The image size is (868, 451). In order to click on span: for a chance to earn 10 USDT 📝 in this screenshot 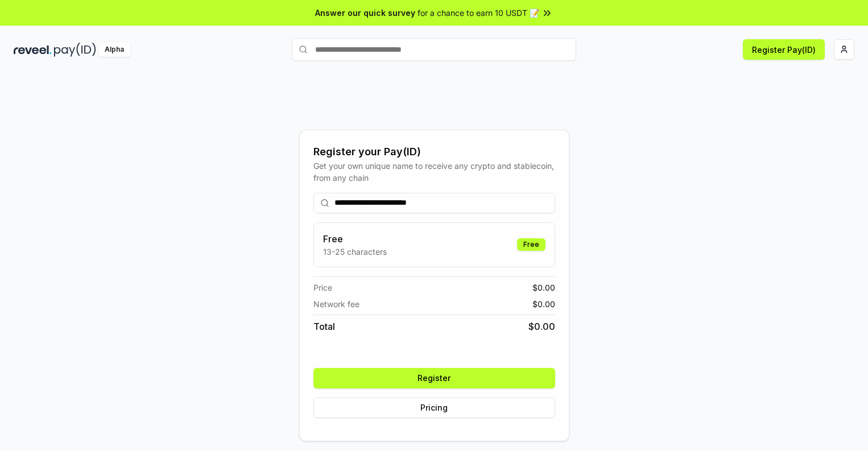, I will do `click(479, 13)`.